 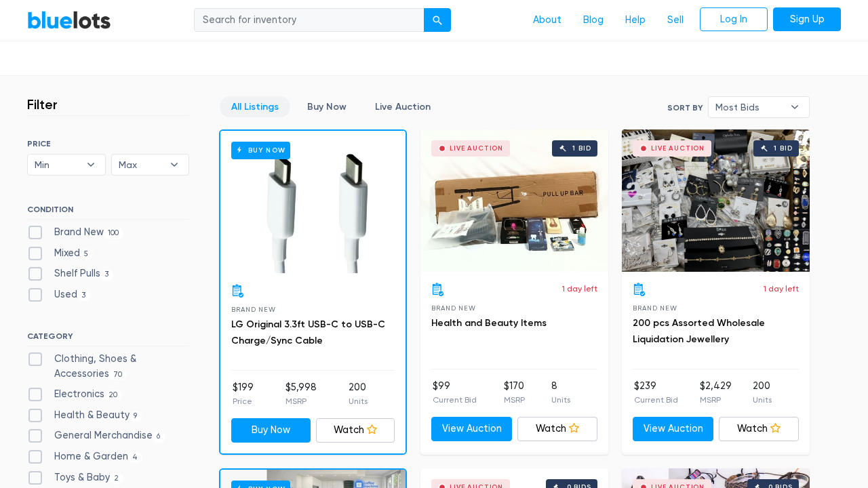 I want to click on a: BlueLots, so click(x=69, y=19).